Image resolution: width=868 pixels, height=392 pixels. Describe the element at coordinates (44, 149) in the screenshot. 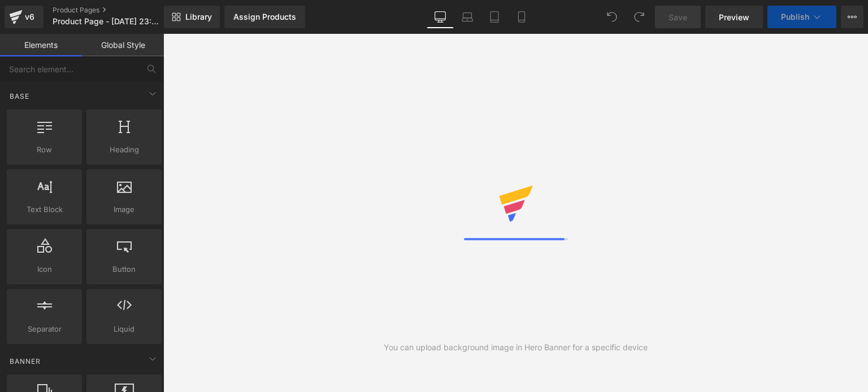

I see `span: Row` at that location.